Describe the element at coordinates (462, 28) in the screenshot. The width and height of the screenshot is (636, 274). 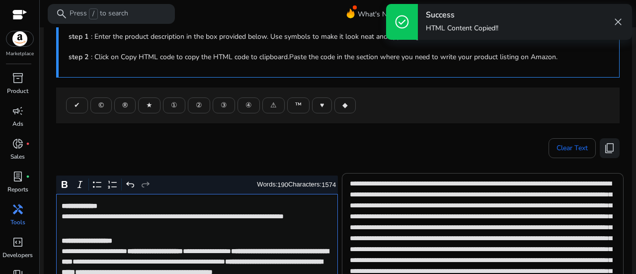
I see `p: HTML Content Copied!!` at that location.